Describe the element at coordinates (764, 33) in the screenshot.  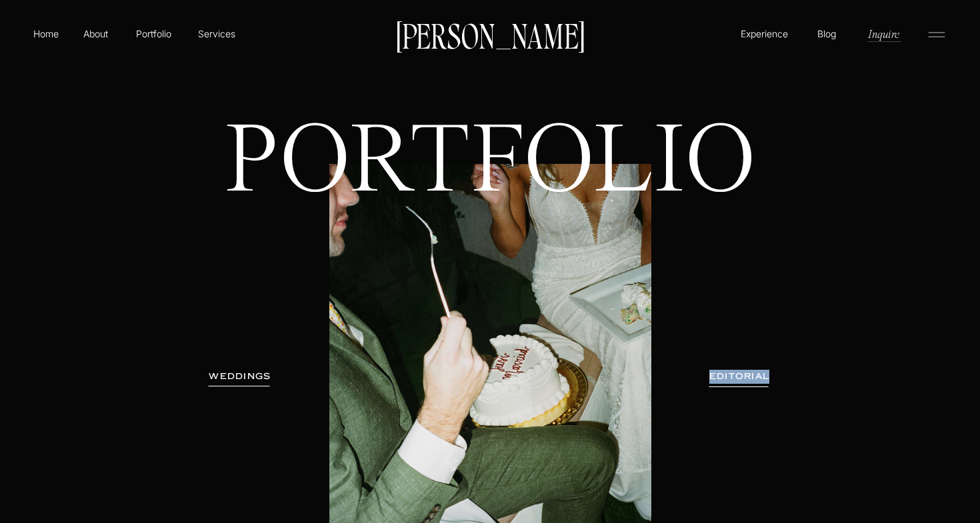
I see `p: Experience` at that location.